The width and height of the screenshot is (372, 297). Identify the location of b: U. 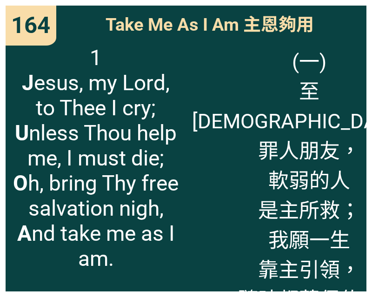
(22, 133).